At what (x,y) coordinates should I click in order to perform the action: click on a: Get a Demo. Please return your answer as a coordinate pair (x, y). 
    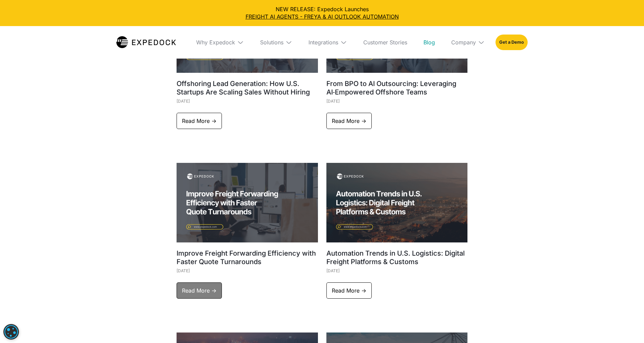
    Looking at the image, I should click on (512, 42).